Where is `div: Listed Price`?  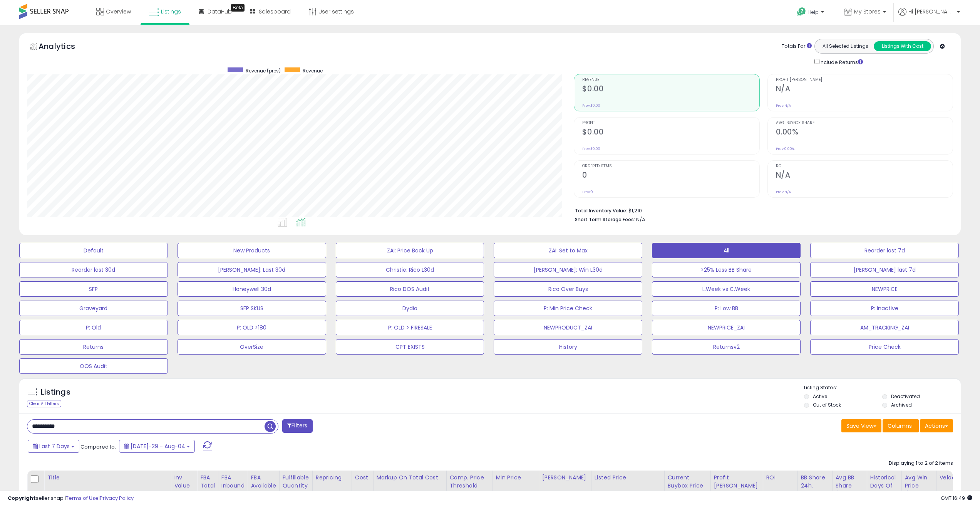 div: Listed Price is located at coordinates (627, 477).